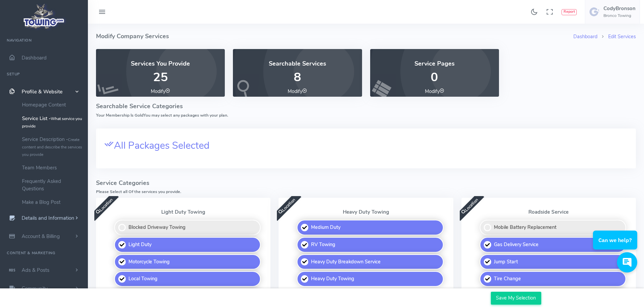  I want to click on p: Roadside Service, so click(549, 212).